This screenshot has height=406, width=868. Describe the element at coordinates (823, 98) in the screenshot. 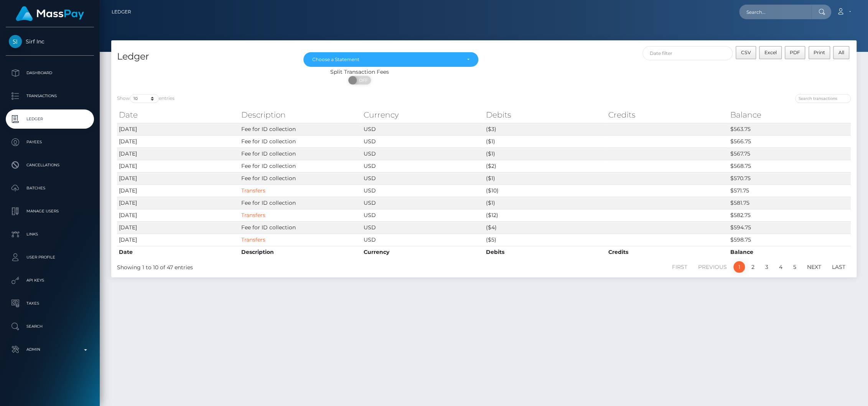

I see `input: Search transactions` at that location.